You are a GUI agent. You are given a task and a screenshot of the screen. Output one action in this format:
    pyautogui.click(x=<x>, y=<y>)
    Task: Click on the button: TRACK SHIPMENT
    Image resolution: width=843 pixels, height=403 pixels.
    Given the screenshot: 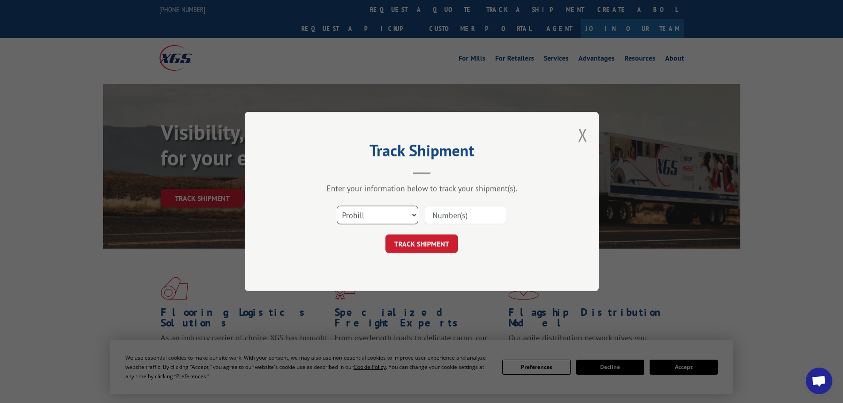 What is the action you would take?
    pyautogui.click(x=422, y=244)
    